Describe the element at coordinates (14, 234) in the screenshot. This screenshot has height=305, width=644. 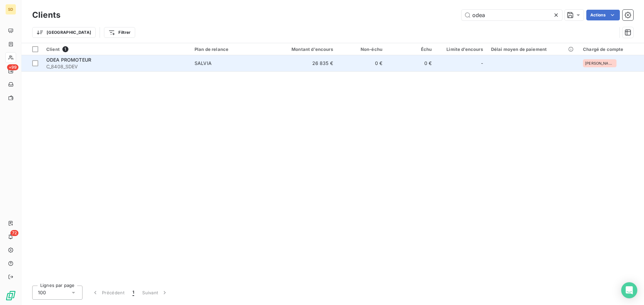
I see `span: 72` at that location.